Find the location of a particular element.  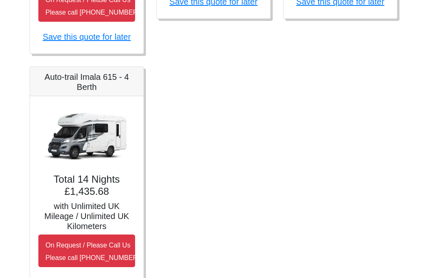

img: Auto-trail Imala 615 - 4 Berth is located at coordinates (87, 136).